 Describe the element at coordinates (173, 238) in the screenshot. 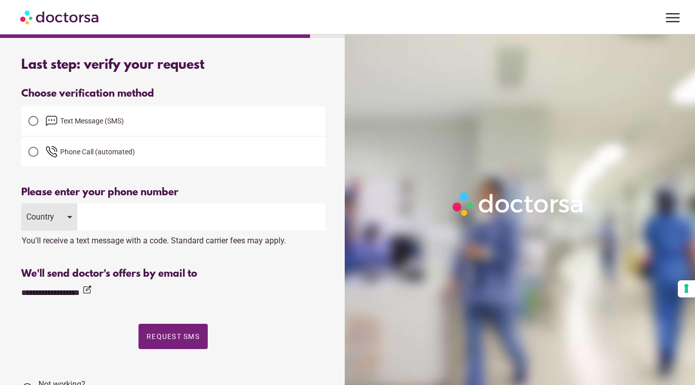

I see `div: You'll receive a text message with a code. Standard carrier fees may apply.` at that location.